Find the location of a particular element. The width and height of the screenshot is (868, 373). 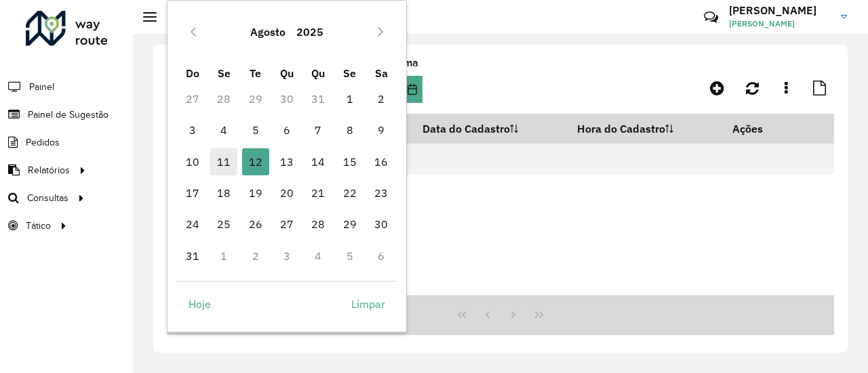

button: Previous Month is located at coordinates (193, 31).